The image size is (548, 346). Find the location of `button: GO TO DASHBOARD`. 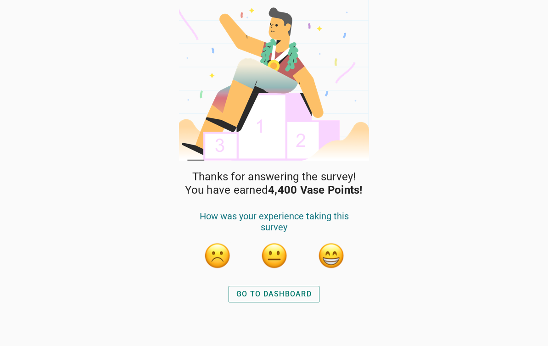

button: GO TO DASHBOARD is located at coordinates (274, 294).